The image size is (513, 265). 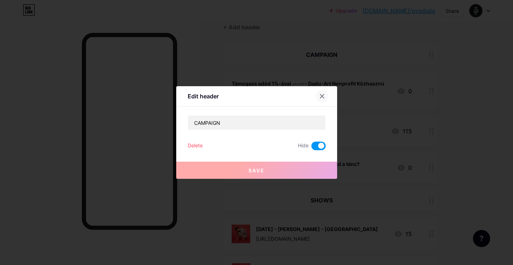 I want to click on input: Title, so click(x=256, y=123).